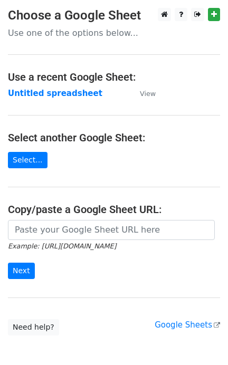 The width and height of the screenshot is (228, 365). Describe the element at coordinates (21, 270) in the screenshot. I see `input: Next` at that location.